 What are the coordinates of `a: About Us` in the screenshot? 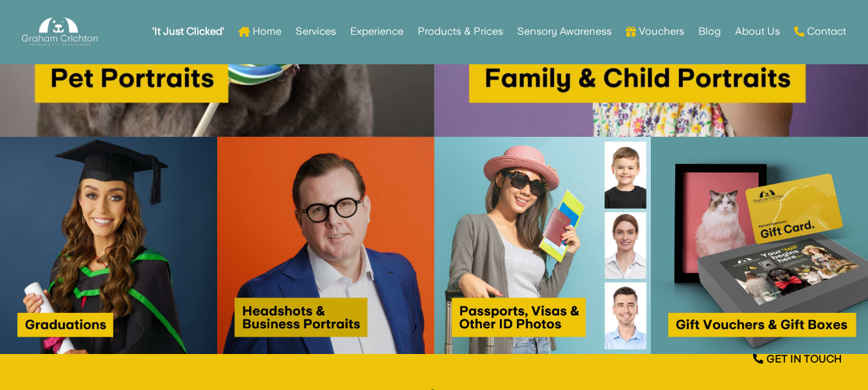 It's located at (757, 32).